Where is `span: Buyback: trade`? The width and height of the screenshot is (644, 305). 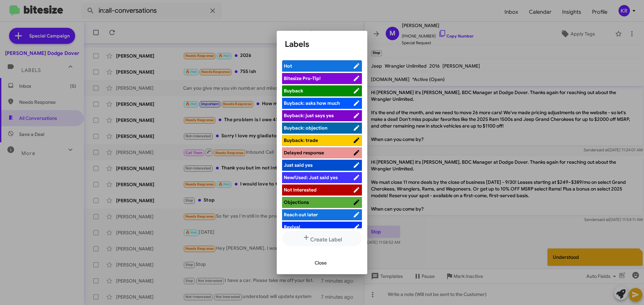 span: Buyback: trade is located at coordinates (301, 141).